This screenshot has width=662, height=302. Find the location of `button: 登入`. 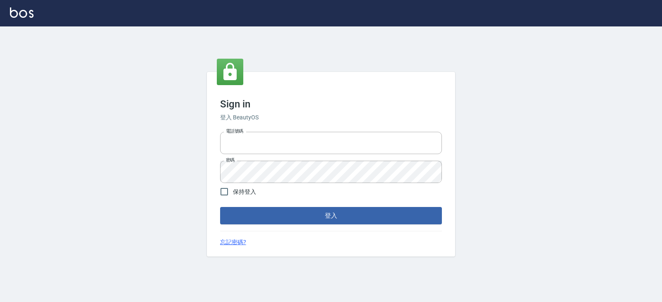

button: 登入 is located at coordinates (331, 216).